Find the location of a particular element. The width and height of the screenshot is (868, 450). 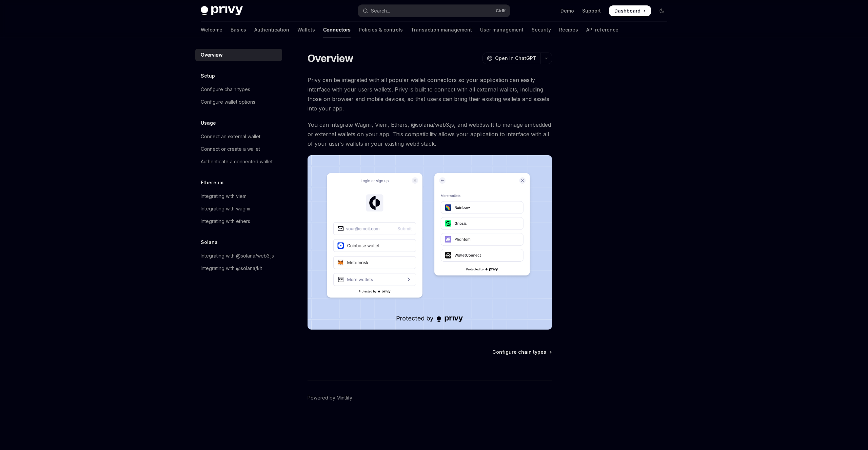

a: User management is located at coordinates (501, 30).